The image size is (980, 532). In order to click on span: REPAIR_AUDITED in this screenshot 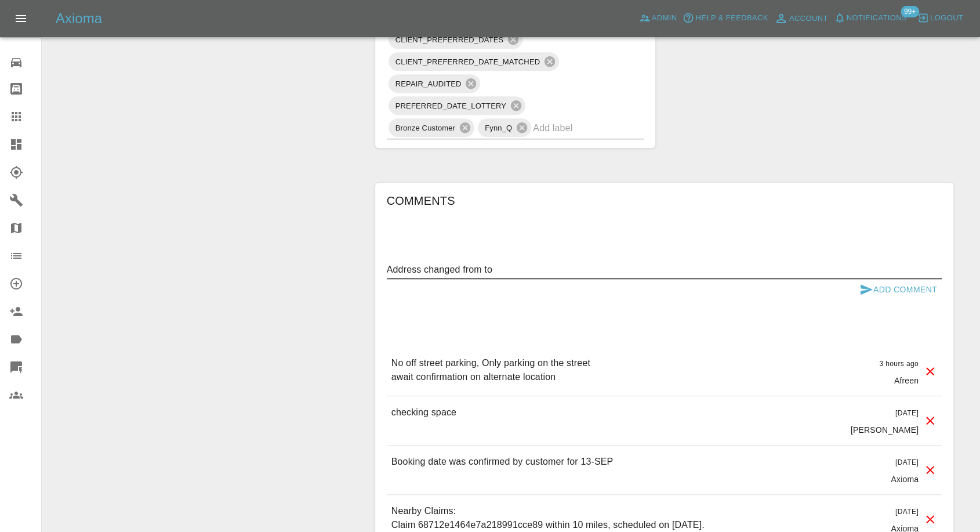, I will do `click(429, 84)`.